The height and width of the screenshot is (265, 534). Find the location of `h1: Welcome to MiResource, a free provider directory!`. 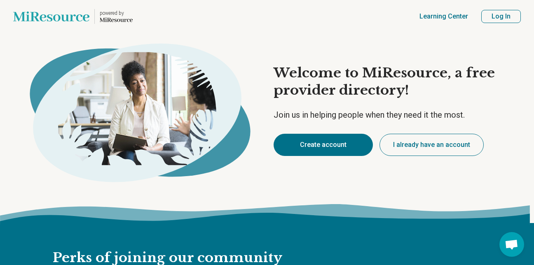

h1: Welcome to MiResource, a free provider directory! is located at coordinates (396, 82).